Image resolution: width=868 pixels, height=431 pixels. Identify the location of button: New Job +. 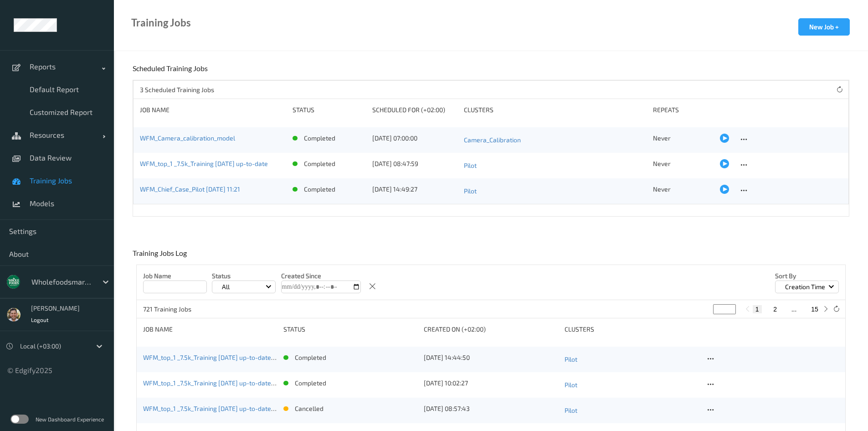
(824, 27).